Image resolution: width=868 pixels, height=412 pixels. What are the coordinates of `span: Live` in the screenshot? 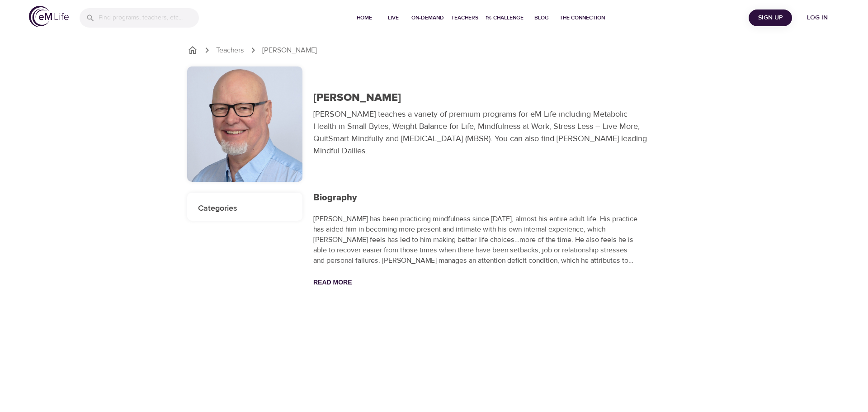 It's located at (393, 17).